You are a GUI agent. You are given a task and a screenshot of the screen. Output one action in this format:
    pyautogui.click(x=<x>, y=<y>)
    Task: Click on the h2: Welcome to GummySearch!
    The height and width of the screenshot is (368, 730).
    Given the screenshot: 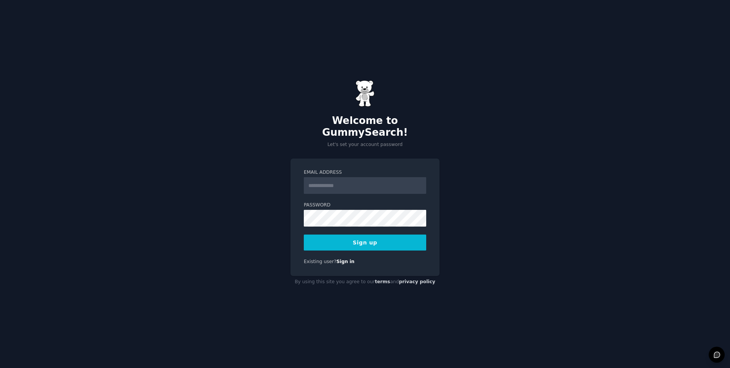 What is the action you would take?
    pyautogui.click(x=365, y=127)
    